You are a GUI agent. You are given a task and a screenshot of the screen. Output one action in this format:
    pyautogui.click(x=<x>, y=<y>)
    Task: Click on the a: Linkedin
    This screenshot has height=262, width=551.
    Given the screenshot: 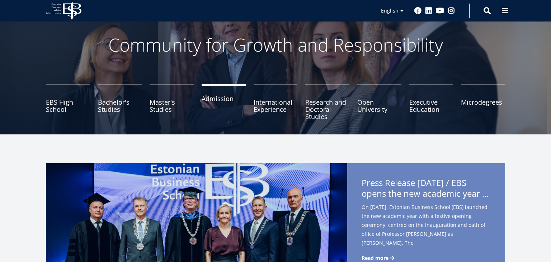 What is the action you would take?
    pyautogui.click(x=429, y=11)
    